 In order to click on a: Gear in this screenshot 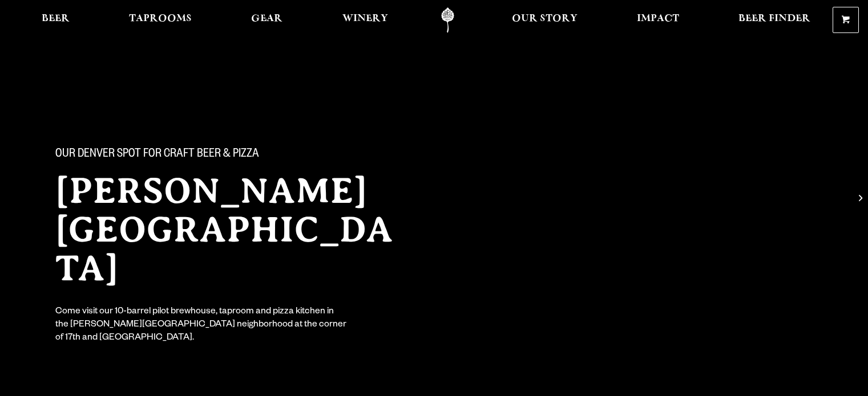, I will do `click(266, 20)`.